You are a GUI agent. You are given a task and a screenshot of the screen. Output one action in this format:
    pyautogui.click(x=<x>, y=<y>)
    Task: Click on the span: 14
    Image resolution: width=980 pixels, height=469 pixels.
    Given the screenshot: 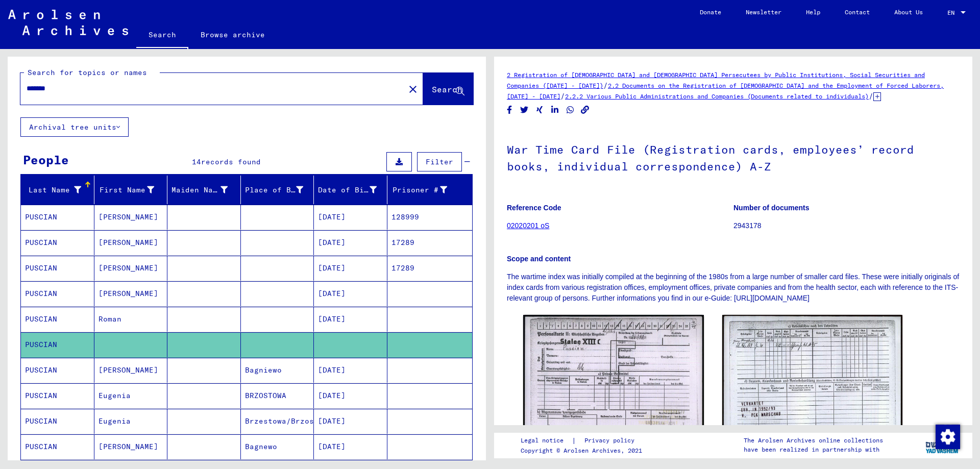 What is the action you would take?
    pyautogui.click(x=197, y=162)
    